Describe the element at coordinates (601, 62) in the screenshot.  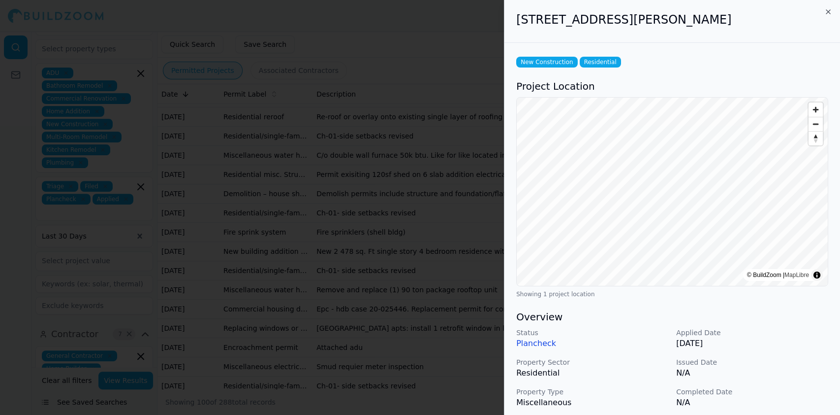
I see `span: Residential` at that location.